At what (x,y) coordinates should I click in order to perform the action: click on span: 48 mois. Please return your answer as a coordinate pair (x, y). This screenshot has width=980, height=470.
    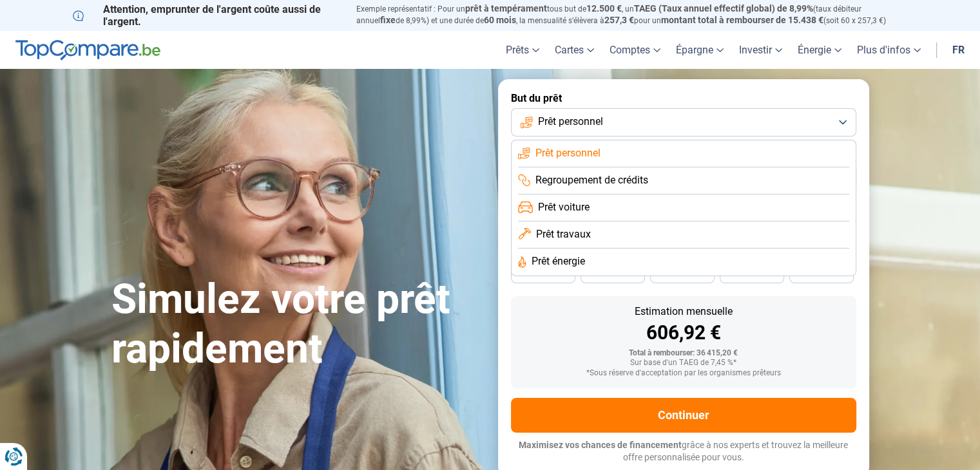
    Looking at the image, I should click on (543, 274).